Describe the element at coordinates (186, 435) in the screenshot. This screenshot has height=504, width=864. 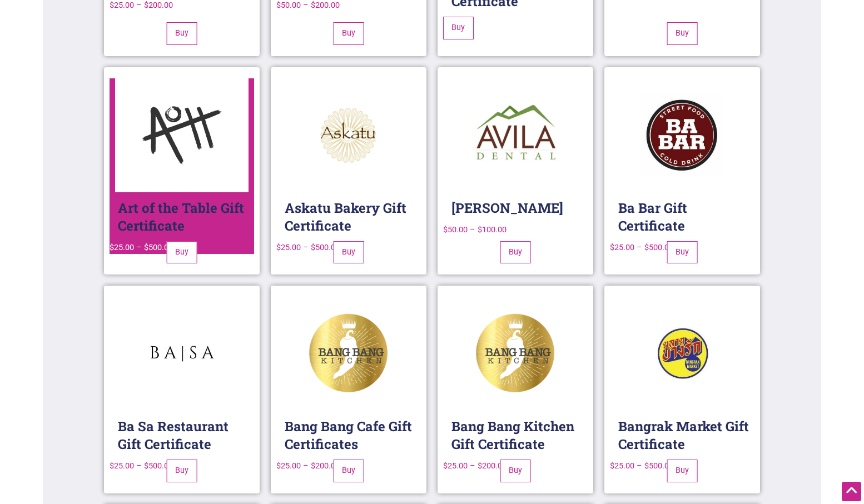
I see `h2: Ba Sa Restaurant Gift Certificate` at that location.